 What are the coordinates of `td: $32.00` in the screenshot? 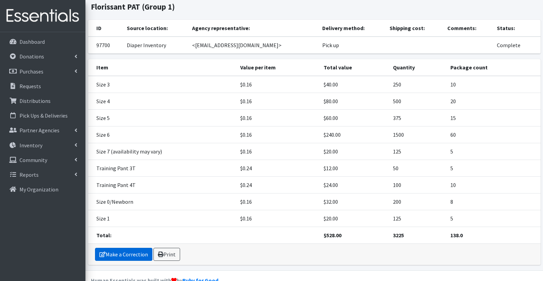 It's located at (354, 202).